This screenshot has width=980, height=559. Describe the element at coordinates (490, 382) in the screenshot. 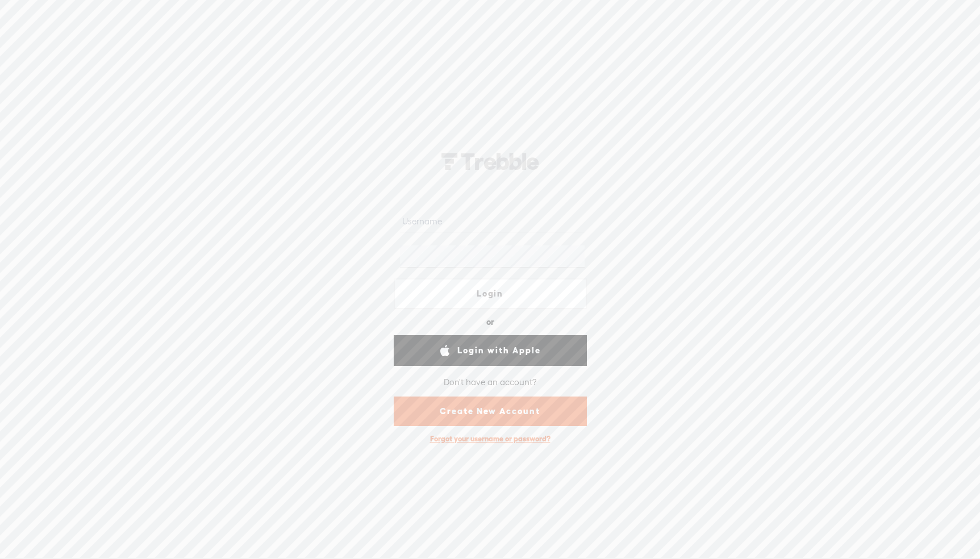

I see `div: Don't have an account?` at that location.